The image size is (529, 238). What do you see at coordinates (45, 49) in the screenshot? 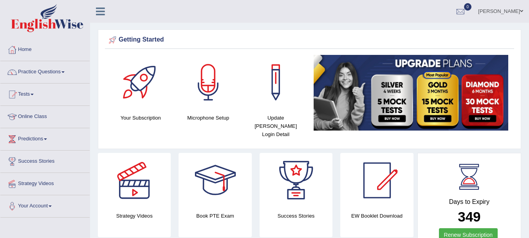
I see `a: Home` at bounding box center [45, 49].